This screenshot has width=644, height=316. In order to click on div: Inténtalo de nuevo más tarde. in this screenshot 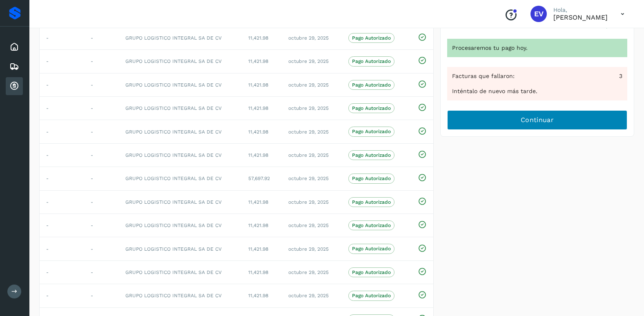, I will do `click(537, 91)`.